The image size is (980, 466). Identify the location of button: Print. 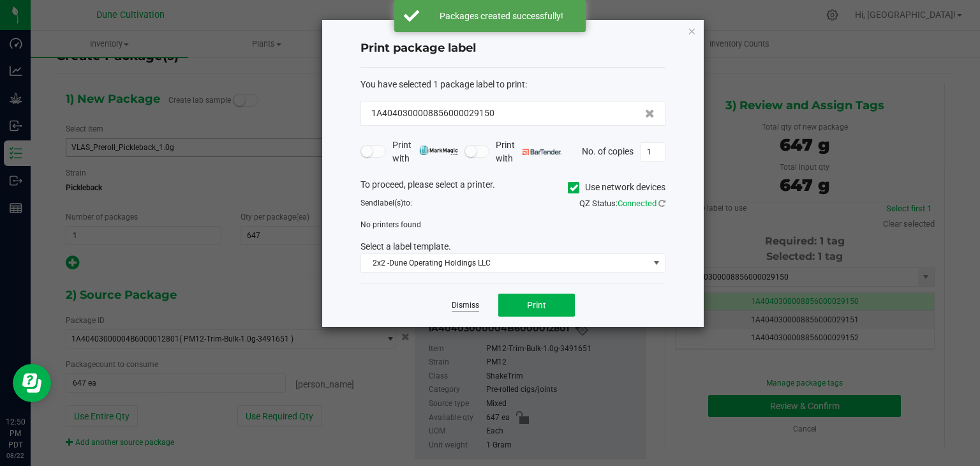
(536, 305).